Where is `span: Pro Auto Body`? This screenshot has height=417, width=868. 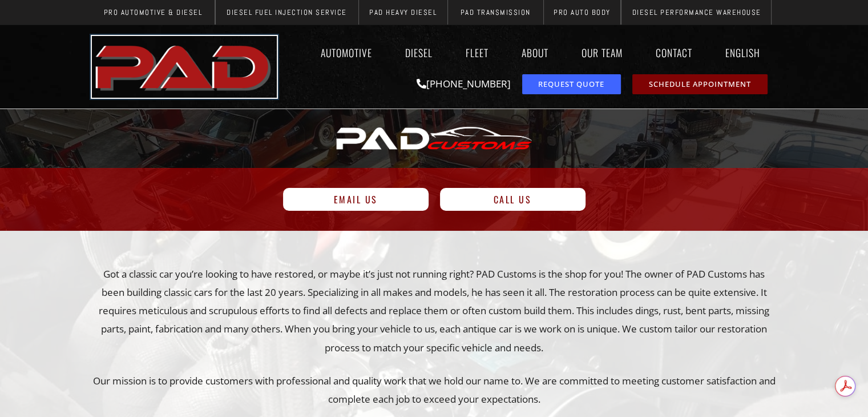
span: Pro Auto Body is located at coordinates (582, 12).